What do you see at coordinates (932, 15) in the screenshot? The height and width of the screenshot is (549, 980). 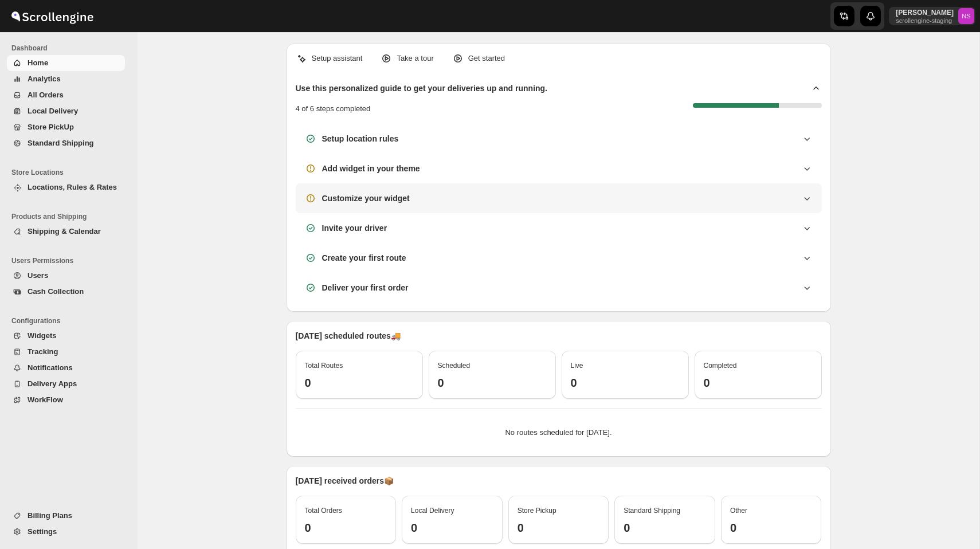 I see `button: User menu` at bounding box center [932, 15].